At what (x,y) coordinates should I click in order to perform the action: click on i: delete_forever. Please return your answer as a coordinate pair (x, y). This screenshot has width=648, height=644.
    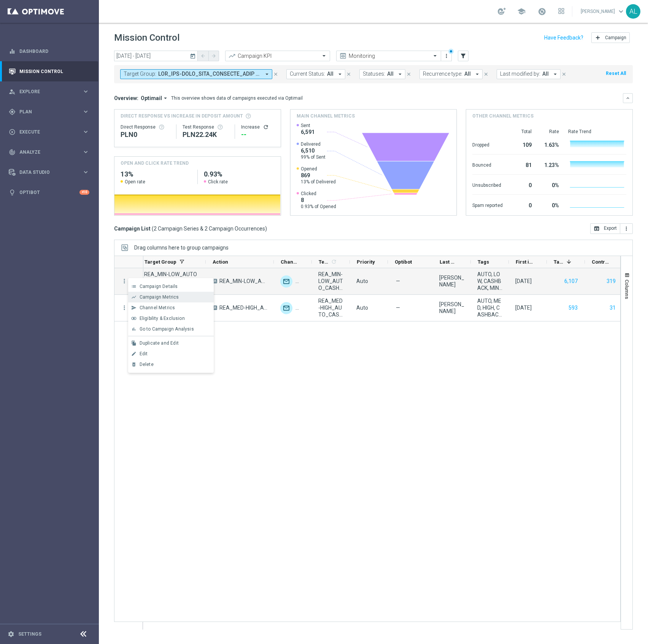
    Looking at the image, I should click on (134, 364).